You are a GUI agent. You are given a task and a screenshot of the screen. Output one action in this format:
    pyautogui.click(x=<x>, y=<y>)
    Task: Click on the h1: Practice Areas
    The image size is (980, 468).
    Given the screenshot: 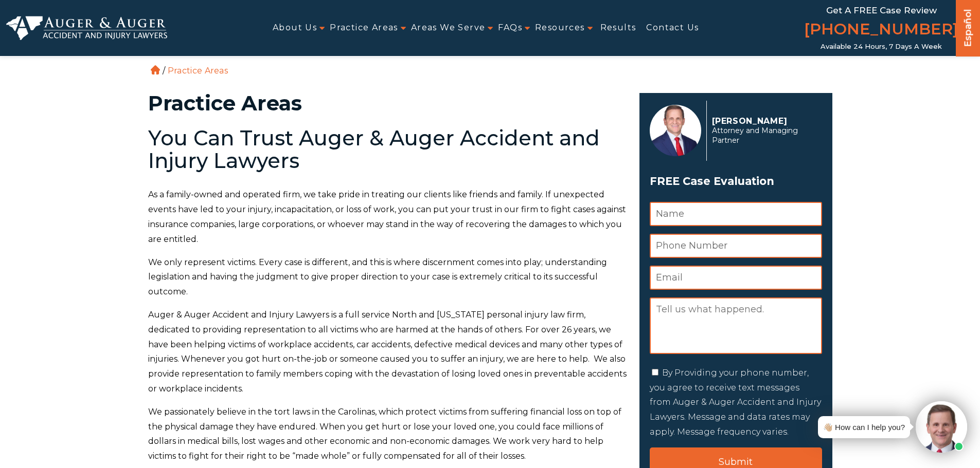 What is the action you would take?
    pyautogui.click(x=388, y=103)
    